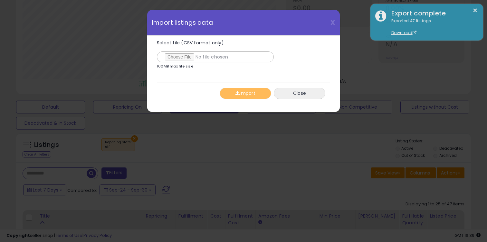 The image size is (487, 242). What do you see at coordinates (432, 13) in the screenshot?
I see `div: Export complete` at bounding box center [432, 13].